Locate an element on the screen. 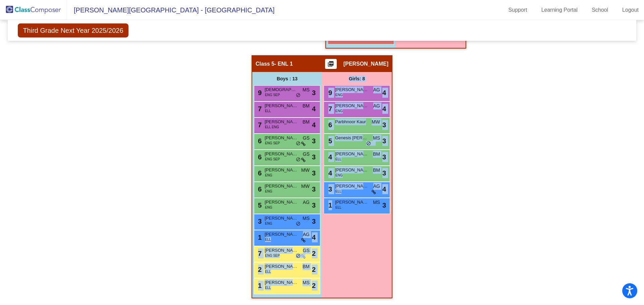  a: School is located at coordinates (600, 10).